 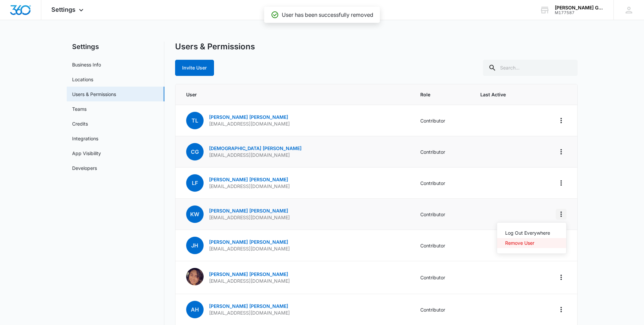 What do you see at coordinates (85, 139) in the screenshot?
I see `a: Integrations` at bounding box center [85, 139].